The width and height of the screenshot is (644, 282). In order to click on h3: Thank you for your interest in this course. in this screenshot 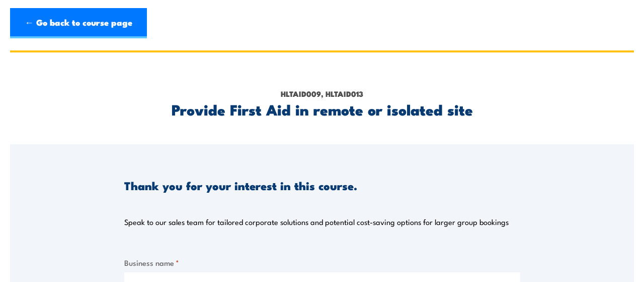, I will do `click(240, 185)`.